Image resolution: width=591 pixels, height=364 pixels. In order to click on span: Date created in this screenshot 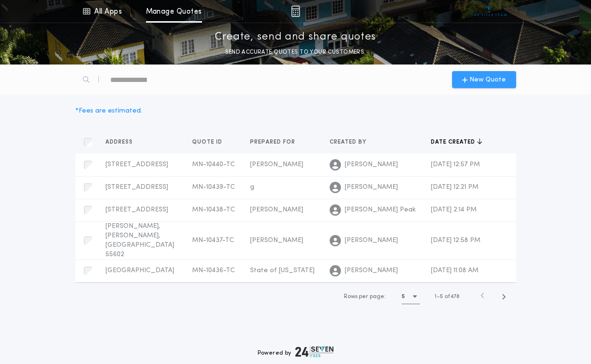, I will do `click(454, 142)`.